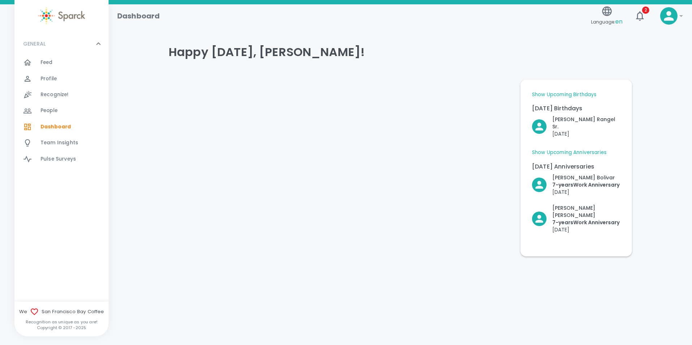  Describe the element at coordinates (61, 95) in the screenshot. I see `a: Recognize!` at that location.